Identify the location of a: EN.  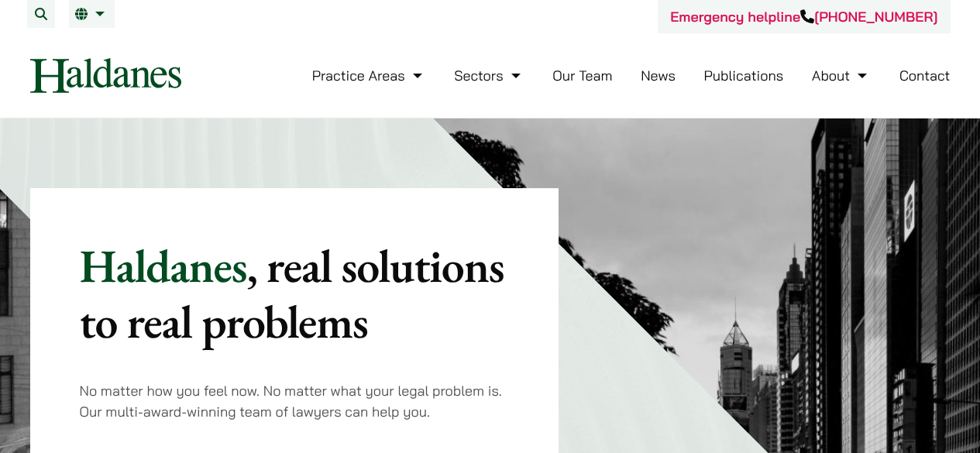
(91, 14).